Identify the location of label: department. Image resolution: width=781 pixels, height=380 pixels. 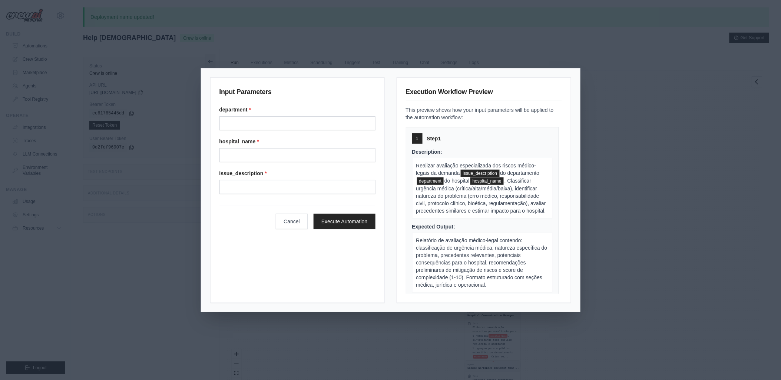
(297, 110).